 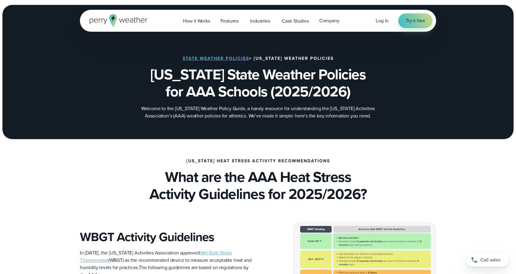 What do you see at coordinates (382, 21) in the screenshot?
I see `a: Log in` at bounding box center [382, 21].